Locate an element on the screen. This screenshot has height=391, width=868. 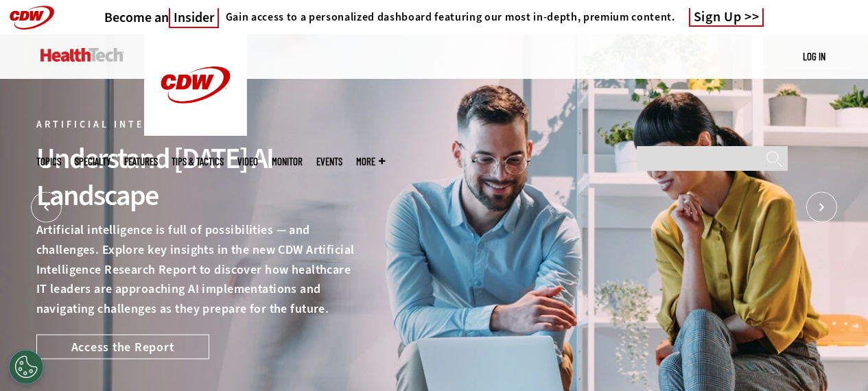
a: Access the Report is located at coordinates (123, 347).